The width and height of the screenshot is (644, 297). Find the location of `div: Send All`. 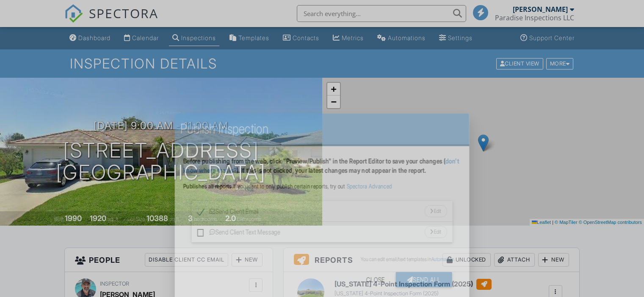

div: Send All is located at coordinates (424, 280).